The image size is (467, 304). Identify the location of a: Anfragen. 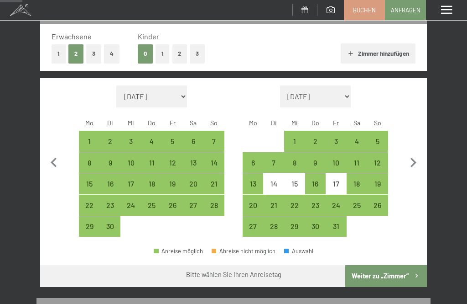
(406, 10).